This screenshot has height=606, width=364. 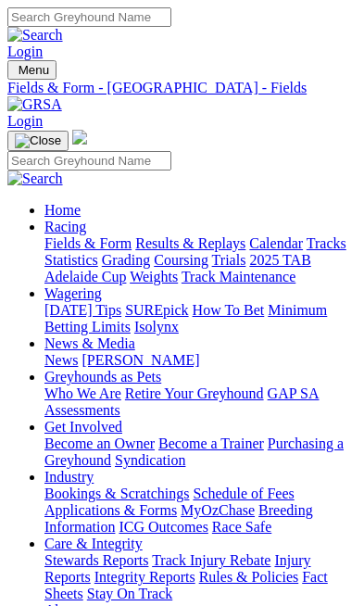 What do you see at coordinates (190, 243) in the screenshot?
I see `a: Results & Replays` at bounding box center [190, 243].